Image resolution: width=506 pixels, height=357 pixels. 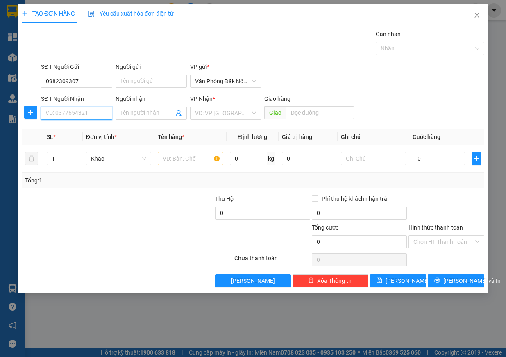 I want to click on input: Ghi Chú, so click(x=374, y=159).